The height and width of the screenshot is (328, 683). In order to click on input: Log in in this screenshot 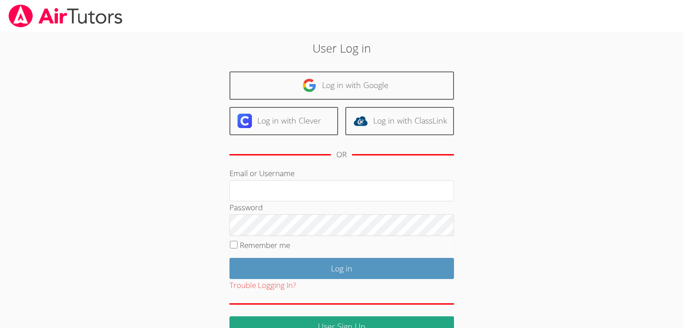, I will do `click(342, 268)`.